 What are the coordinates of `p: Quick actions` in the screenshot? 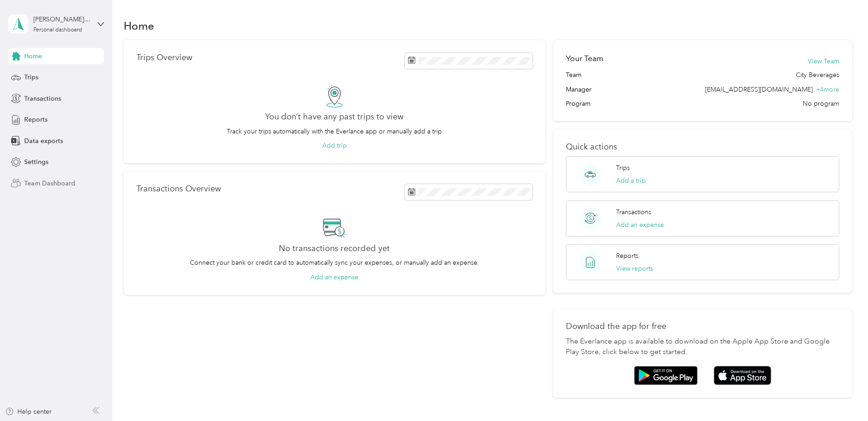 It's located at (702, 146).